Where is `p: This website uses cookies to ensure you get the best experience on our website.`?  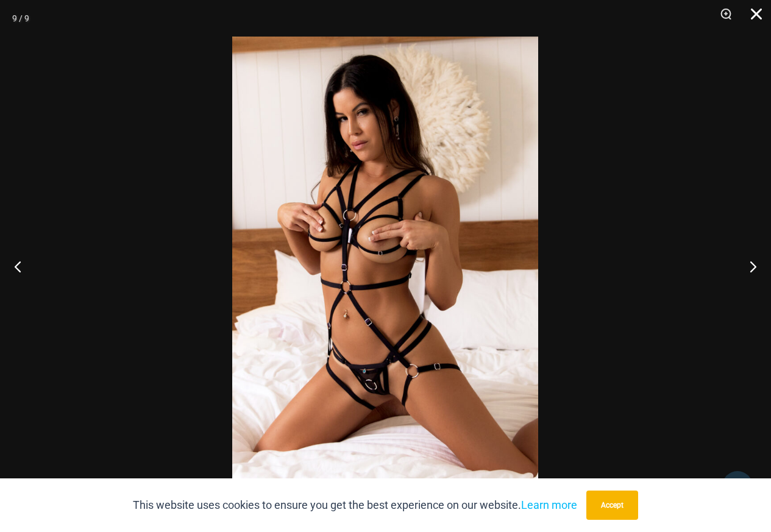
p: This website uses cookies to ensure you get the best experience on our website. is located at coordinates (355, 505).